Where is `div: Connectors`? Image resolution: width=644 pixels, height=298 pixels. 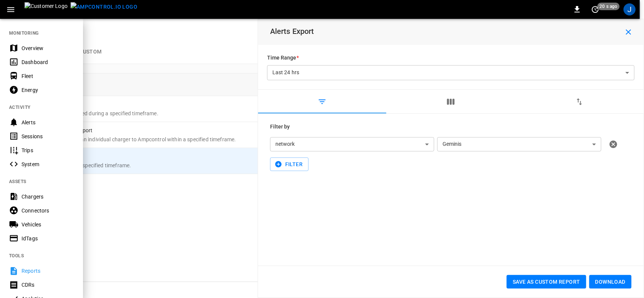 div: Connectors is located at coordinates (48, 211).